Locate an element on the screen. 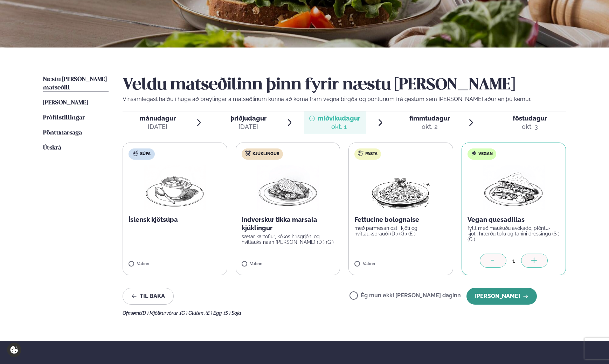 This screenshot has width=609, height=364. a: Cookie settings is located at coordinates (14, 350).